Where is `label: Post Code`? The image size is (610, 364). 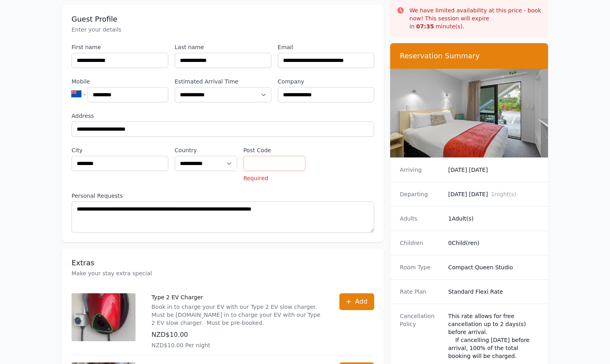 label: Post Code is located at coordinates (275, 150).